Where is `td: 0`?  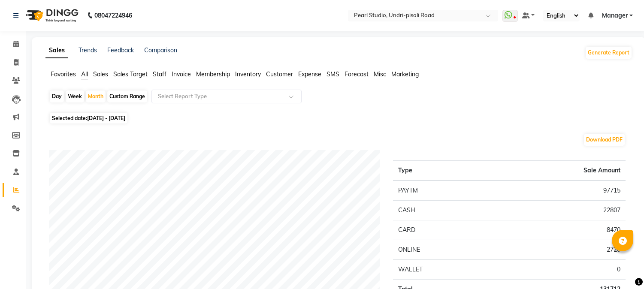 td: 0 is located at coordinates (559, 270).